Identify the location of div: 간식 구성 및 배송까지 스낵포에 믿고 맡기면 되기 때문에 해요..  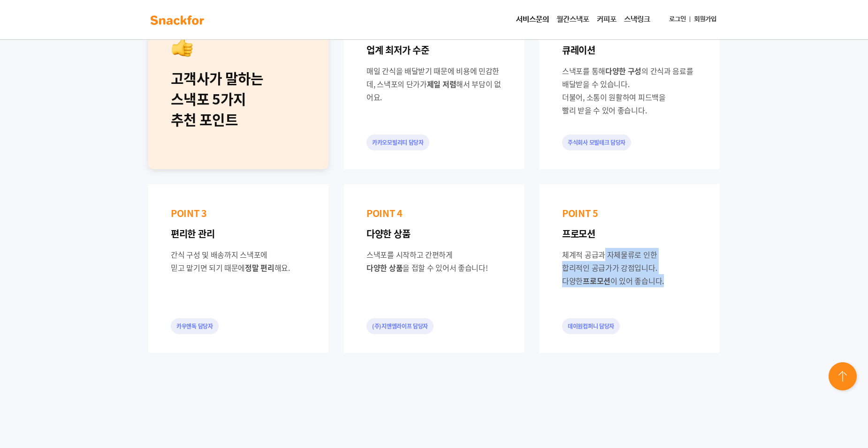
(239, 261).